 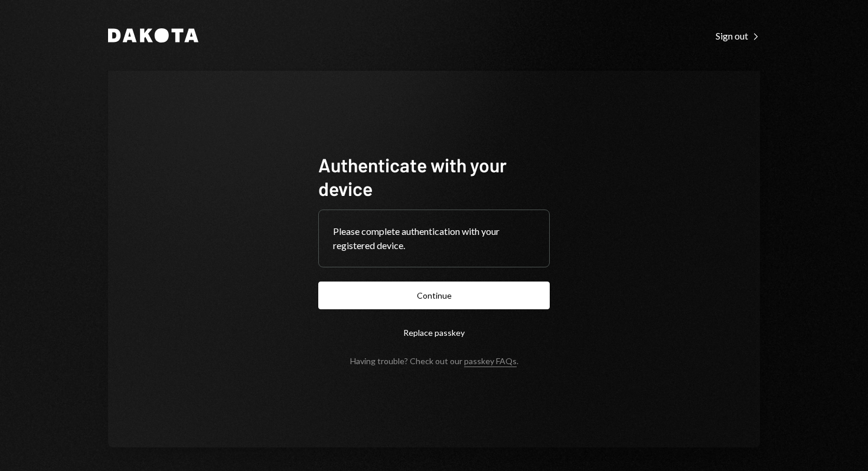 I want to click on a: Sign out, so click(x=738, y=35).